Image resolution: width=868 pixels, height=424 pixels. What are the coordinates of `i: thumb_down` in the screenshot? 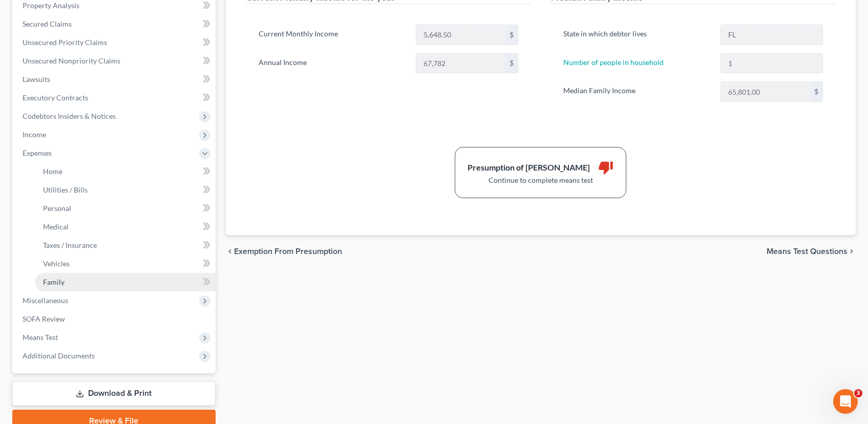 It's located at (606, 167).